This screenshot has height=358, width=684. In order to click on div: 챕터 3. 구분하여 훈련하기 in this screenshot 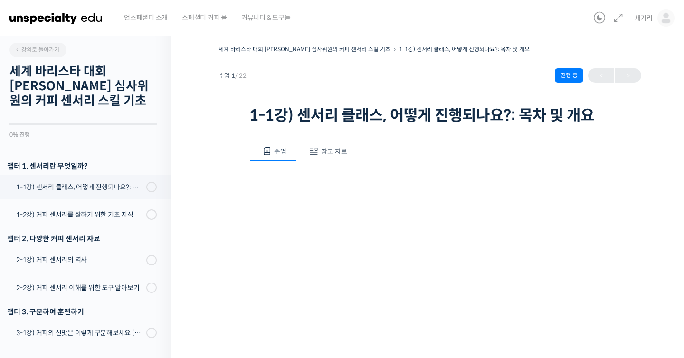, I will do `click(82, 311)`.